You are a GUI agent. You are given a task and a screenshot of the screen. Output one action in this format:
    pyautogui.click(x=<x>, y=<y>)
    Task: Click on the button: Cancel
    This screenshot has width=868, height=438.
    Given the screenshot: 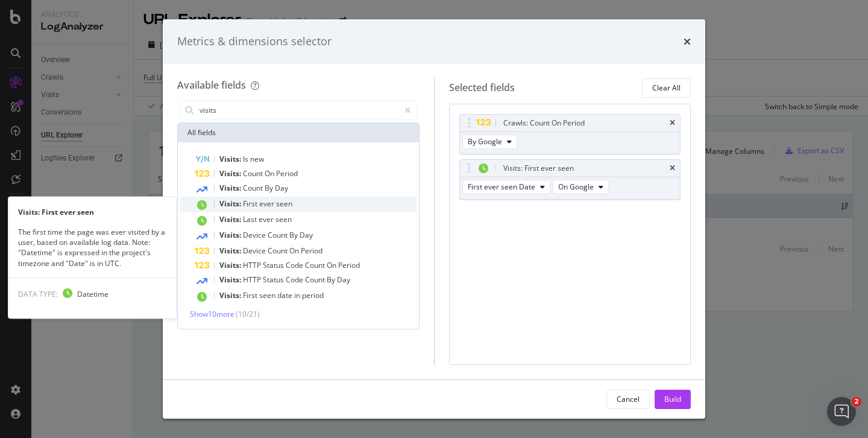 What is the action you would take?
    pyautogui.click(x=628, y=399)
    